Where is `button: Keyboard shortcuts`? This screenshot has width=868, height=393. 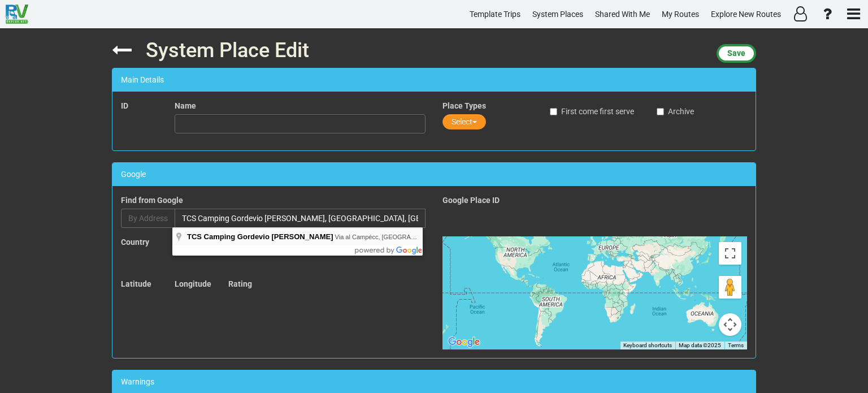 button: Keyboard shortcuts is located at coordinates (648, 345).